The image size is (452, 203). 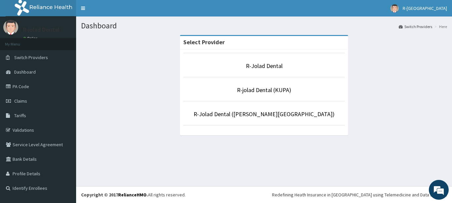 I want to click on div: Chat with us now, so click(x=73, y=41).